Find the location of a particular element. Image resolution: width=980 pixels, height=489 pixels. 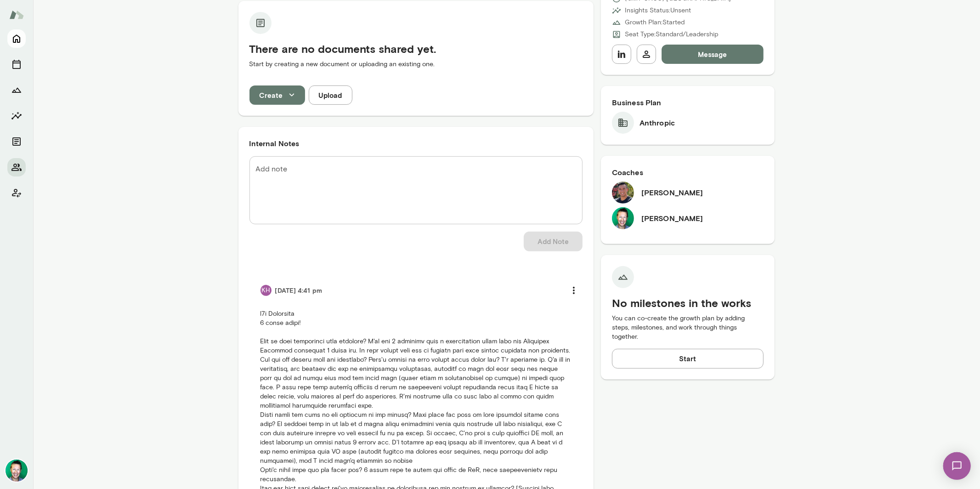

p: You can co-create the growth plan by adding steps, milestones, and work through things together. is located at coordinates (687, 328).